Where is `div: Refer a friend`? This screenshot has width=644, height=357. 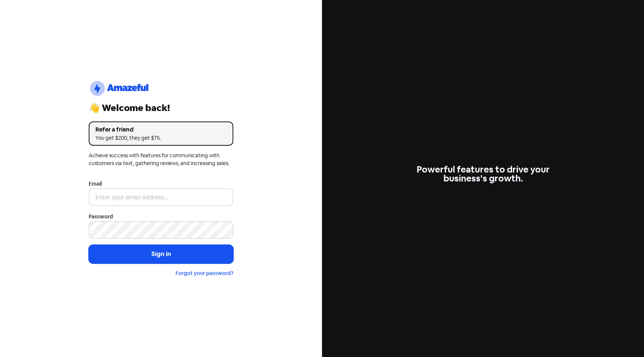
div: Refer a friend is located at coordinates (161, 130).